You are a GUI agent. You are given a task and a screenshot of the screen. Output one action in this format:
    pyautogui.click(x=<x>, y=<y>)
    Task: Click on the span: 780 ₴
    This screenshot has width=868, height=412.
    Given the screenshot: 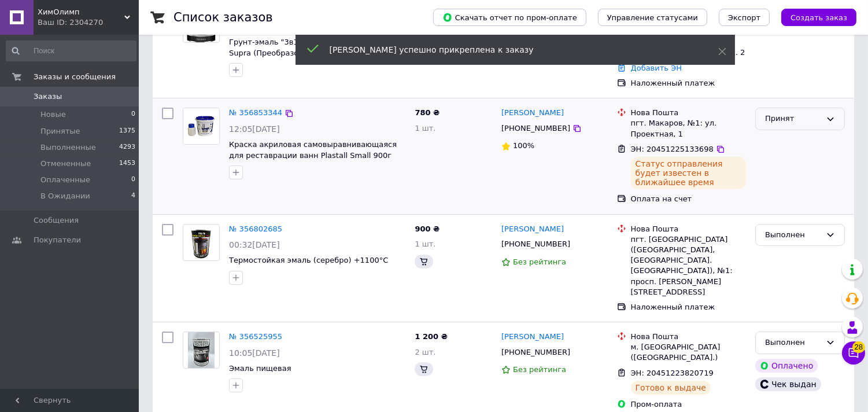 What is the action you would take?
    pyautogui.click(x=427, y=112)
    